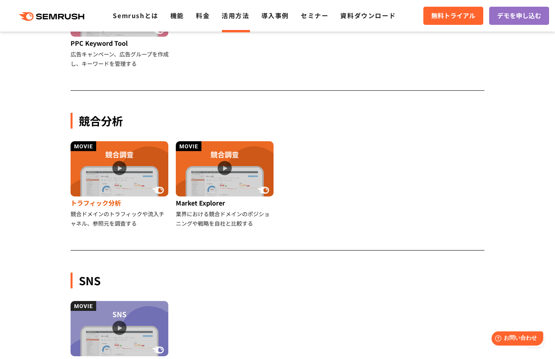  I want to click on div: SNS, so click(277, 280).